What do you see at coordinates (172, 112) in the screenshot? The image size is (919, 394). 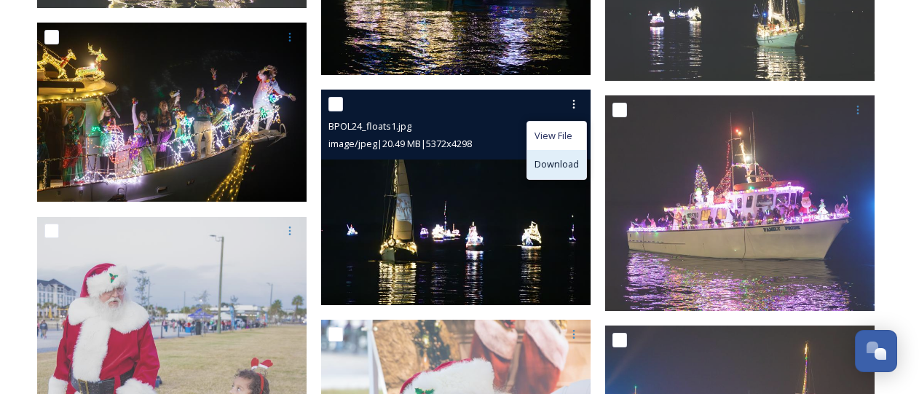 I see `img: BPOL24_03_02.jpg` at bounding box center [172, 112].